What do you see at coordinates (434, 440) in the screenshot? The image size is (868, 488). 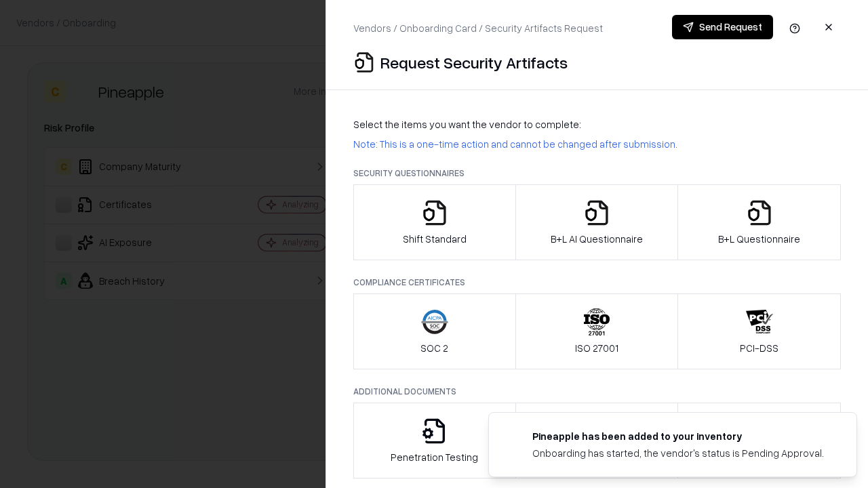 I see `button: Penetration Testing` at bounding box center [434, 440].